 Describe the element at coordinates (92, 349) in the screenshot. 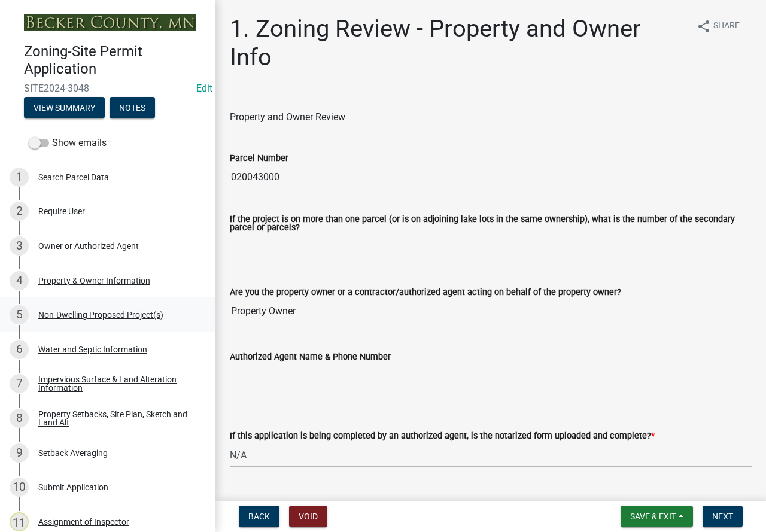

I see `div: Water and Septic Information` at that location.